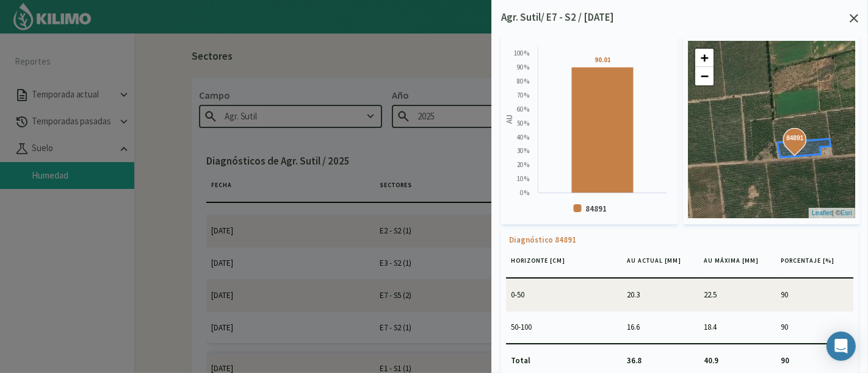 Image resolution: width=868 pixels, height=373 pixels. I want to click on a: Leaflet, so click(822, 213).